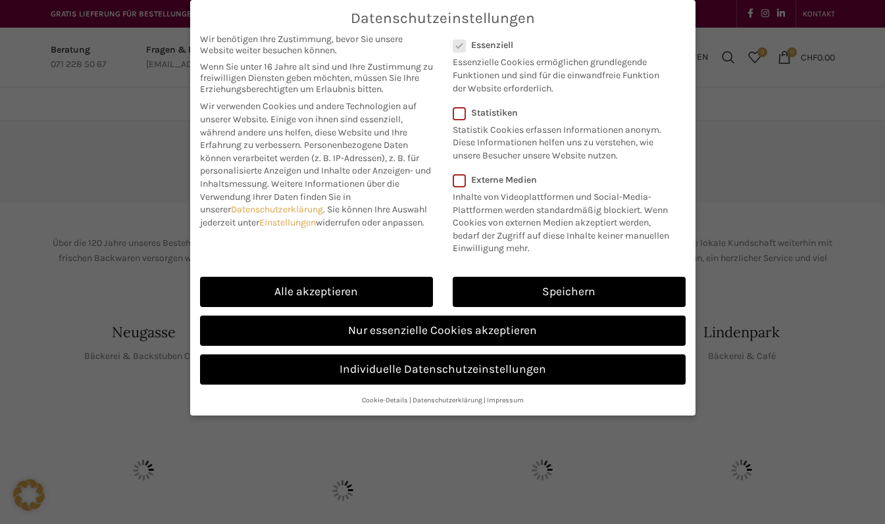  I want to click on span: Wenn Sie unter 16 Jahre alt sind und Ihre Zustimmung zu freiwilligen Diensten geben möchten, müss..., so click(316, 78).